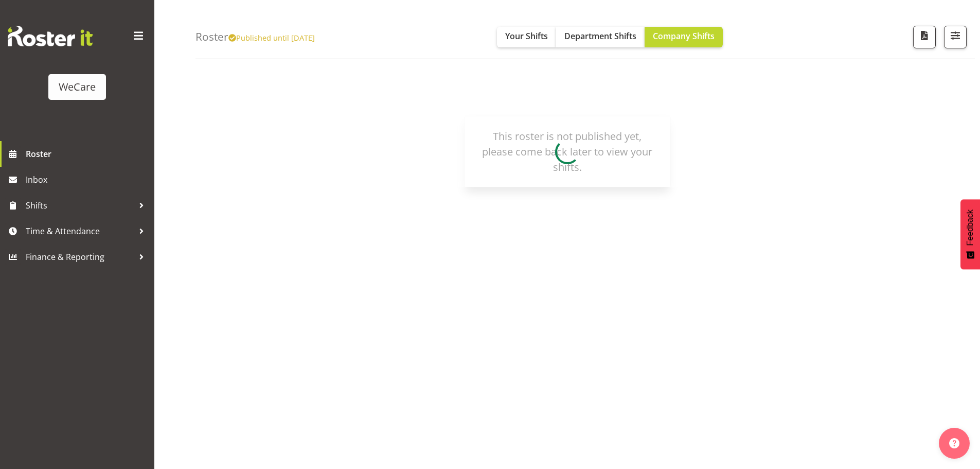 Image resolution: width=980 pixels, height=469 pixels. I want to click on div: WeCare, so click(77, 87).